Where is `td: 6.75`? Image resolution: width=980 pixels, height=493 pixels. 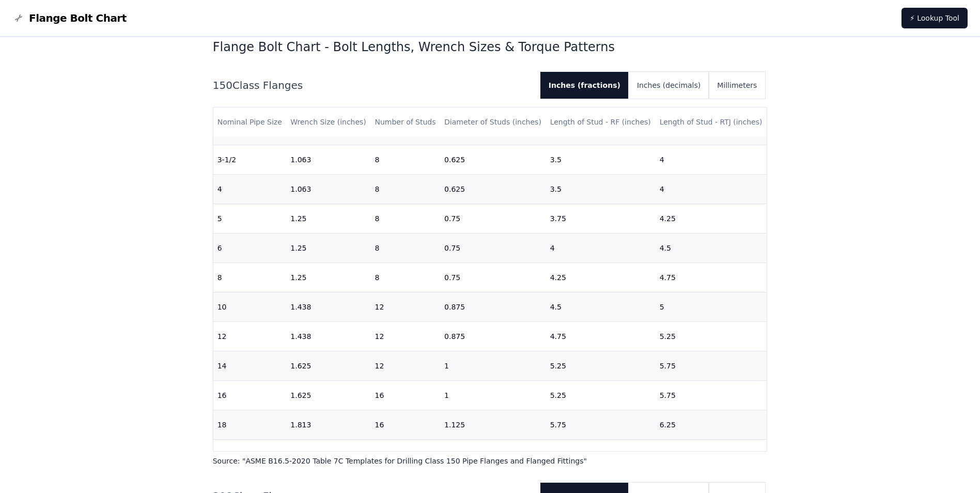 td: 6.75 is located at coordinates (711, 454).